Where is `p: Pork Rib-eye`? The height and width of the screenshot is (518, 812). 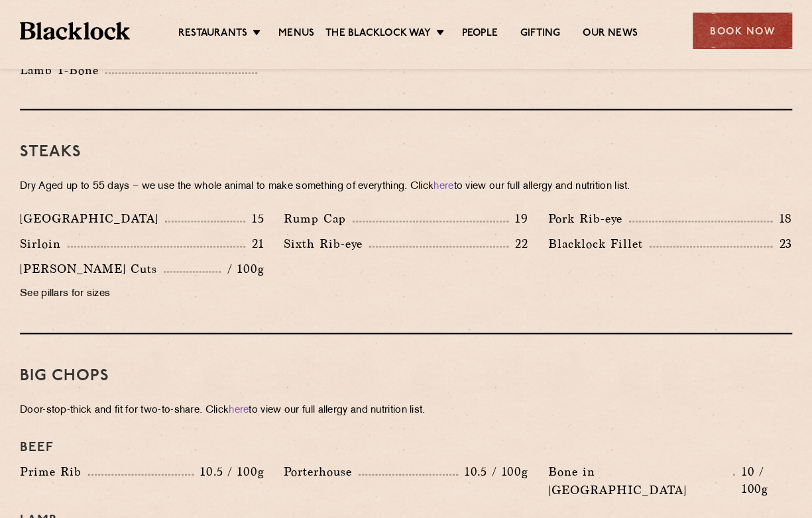 p: Pork Rib-eye is located at coordinates (588, 218).